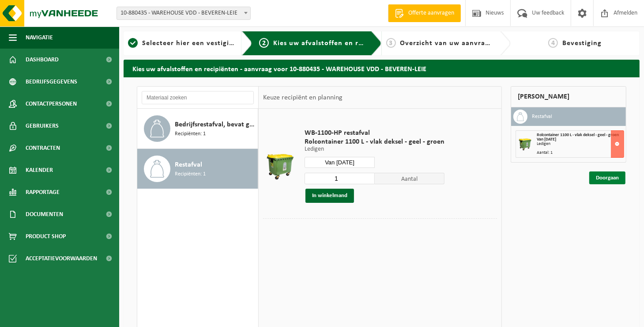 This screenshot has width=644, height=327. What do you see at coordinates (198, 128) in the screenshot?
I see `button: Bedrijfsrestafval, bevat geen recycleerbare fracties, verbrandbaar na verkleining Recipiënten: 1` at bounding box center [198, 128].